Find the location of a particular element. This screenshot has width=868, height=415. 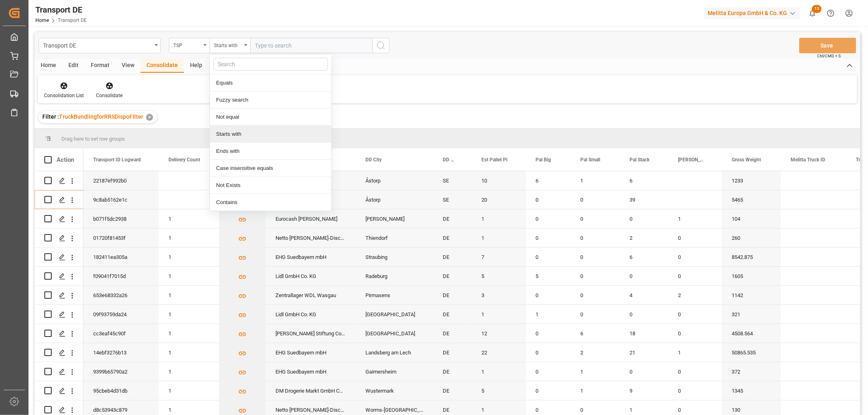

div: Consolidation List is located at coordinates (64, 95).